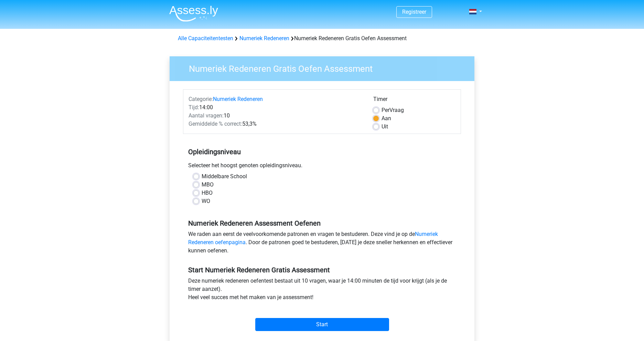 The width and height of the screenshot is (644, 341). I want to click on span: Gemiddelde % correct:, so click(215, 124).